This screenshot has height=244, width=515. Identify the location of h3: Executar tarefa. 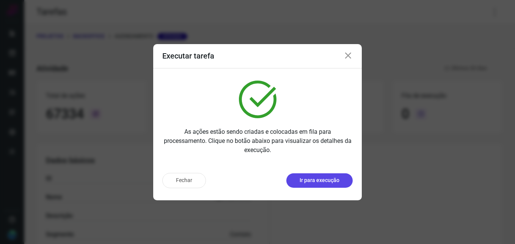
(188, 56).